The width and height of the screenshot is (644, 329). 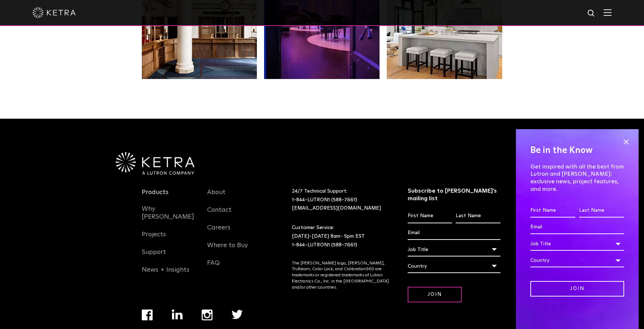 I want to click on img: search icon, so click(x=591, y=13).